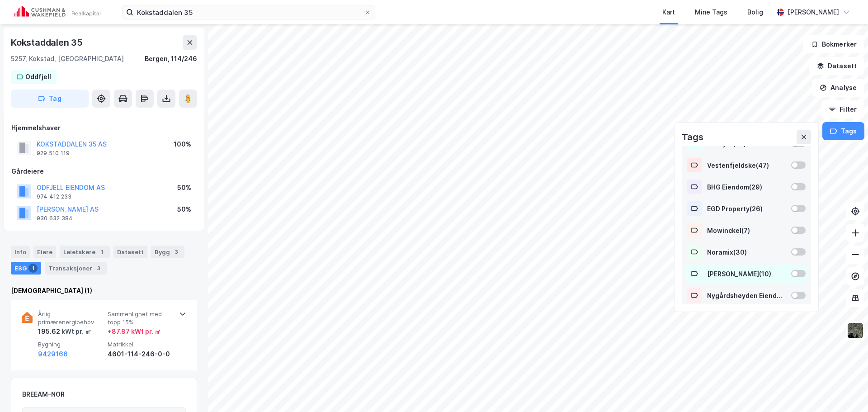 The width and height of the screenshot is (868, 412). Describe the element at coordinates (756, 12) in the screenshot. I see `div: Bolig` at that location.